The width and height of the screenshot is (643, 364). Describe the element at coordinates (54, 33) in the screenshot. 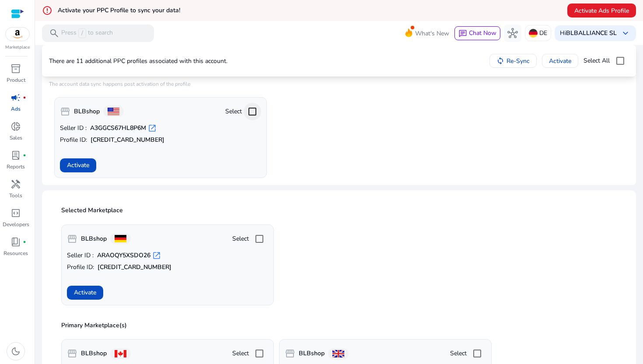

I see `span: search` at that location.